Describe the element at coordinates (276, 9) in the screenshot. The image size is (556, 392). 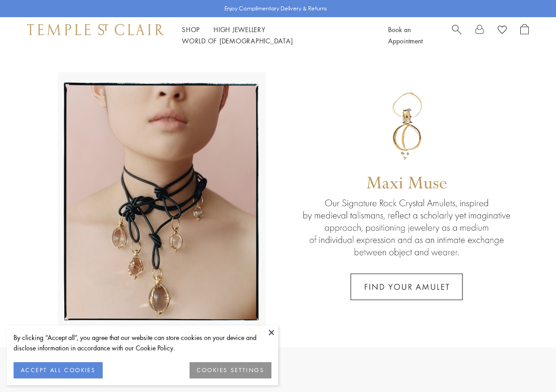
I see `p: Enjoy Complimentary Delivery & Returns` at that location.